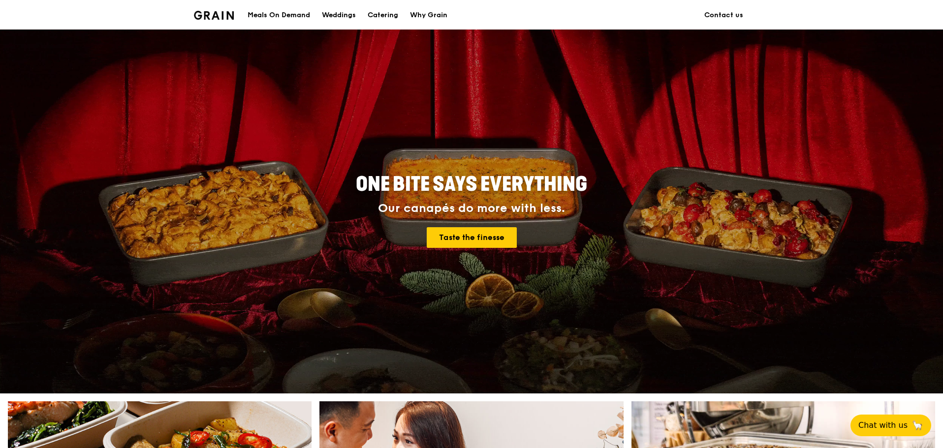 The image size is (943, 448). Describe the element at coordinates (279, 15) in the screenshot. I see `div: Meals On Demand` at that location.